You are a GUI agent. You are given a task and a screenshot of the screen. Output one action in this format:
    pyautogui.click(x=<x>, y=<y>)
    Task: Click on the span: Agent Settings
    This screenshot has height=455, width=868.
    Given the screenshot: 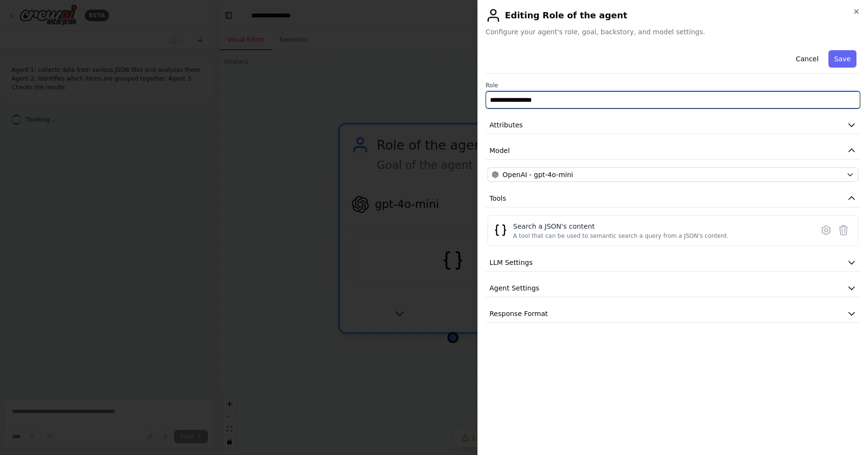 What is the action you would take?
    pyautogui.click(x=514, y=288)
    